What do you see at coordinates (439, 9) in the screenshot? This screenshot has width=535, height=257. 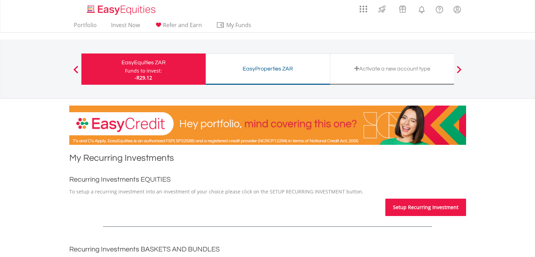 I see `a: FAQ's and Support` at bounding box center [439, 9].